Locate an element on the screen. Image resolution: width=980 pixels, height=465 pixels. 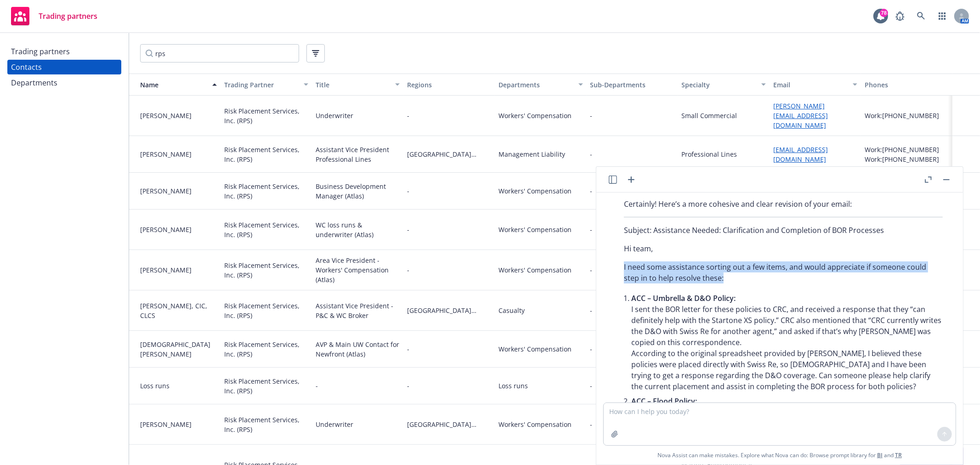
div: Name is located at coordinates (169, 85).